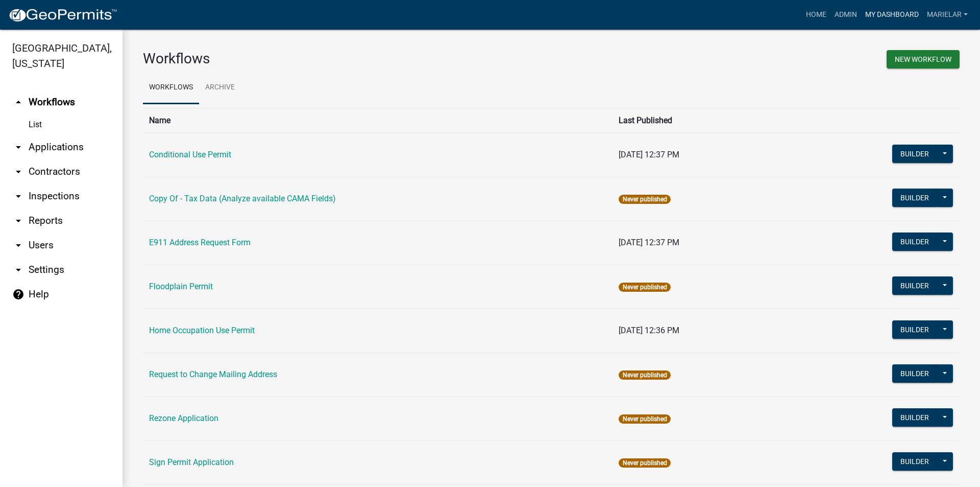  What do you see at coordinates (213, 374) in the screenshot?
I see `a: Request to Change Mailing Address` at bounding box center [213, 374].